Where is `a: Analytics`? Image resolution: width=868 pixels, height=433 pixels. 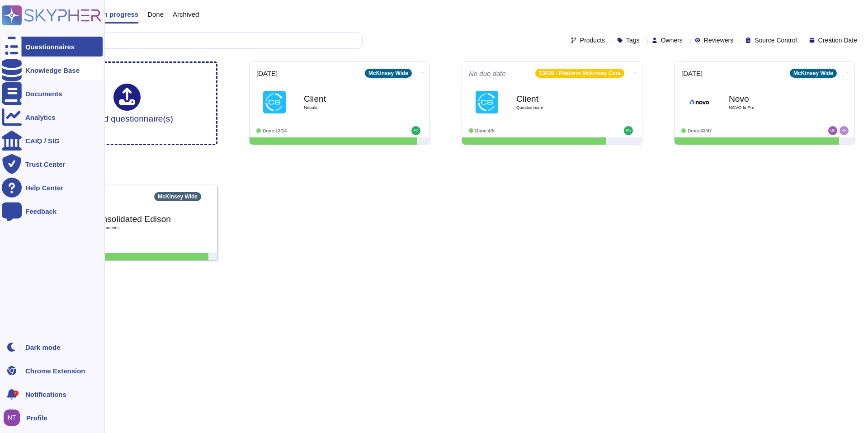 a: Analytics is located at coordinates (52, 117).